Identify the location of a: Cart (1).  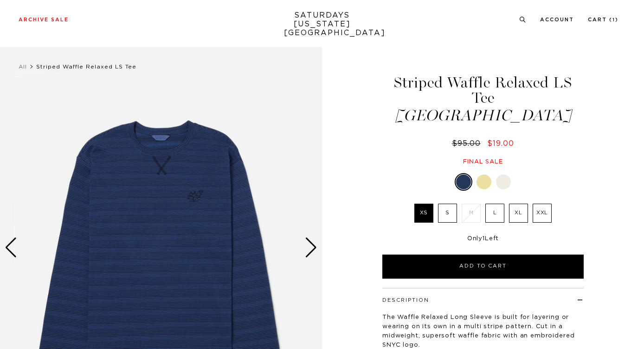
(603, 20).